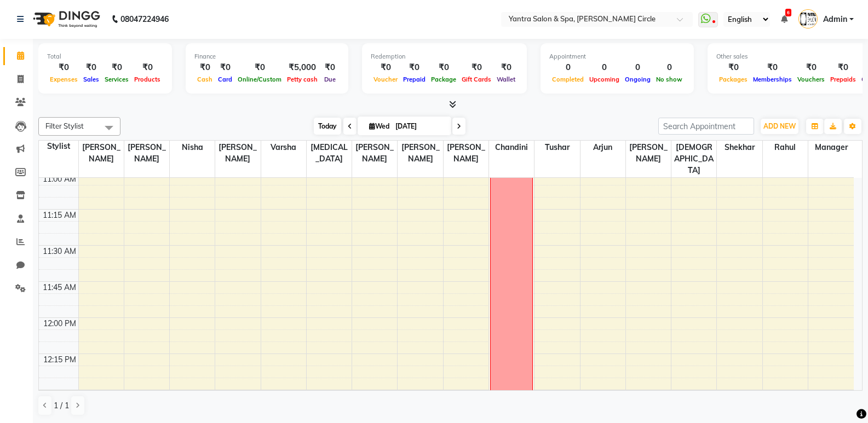 The height and width of the screenshot is (423, 868). What do you see at coordinates (60, 360) in the screenshot?
I see `div: 12:15 PM` at bounding box center [60, 360].